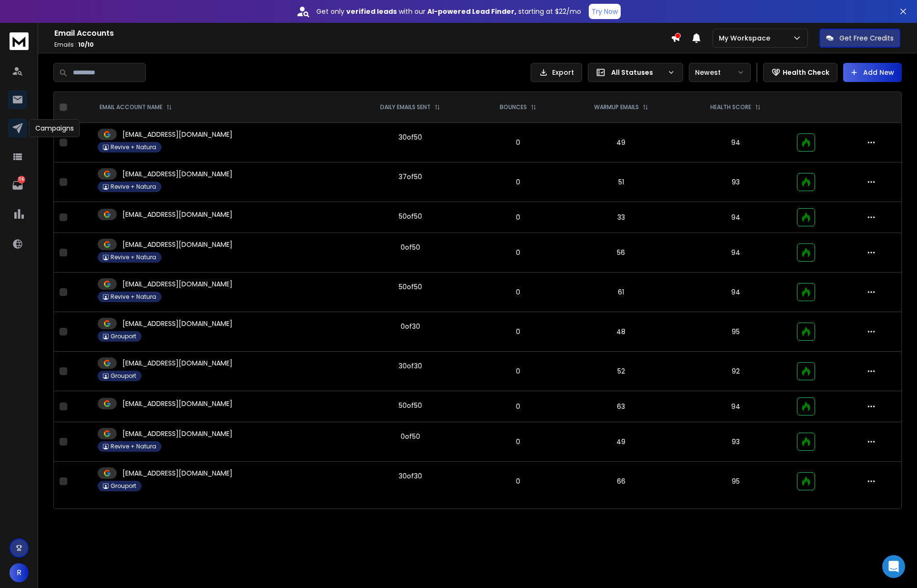  I want to click on span: 10 / 10, so click(86, 44).